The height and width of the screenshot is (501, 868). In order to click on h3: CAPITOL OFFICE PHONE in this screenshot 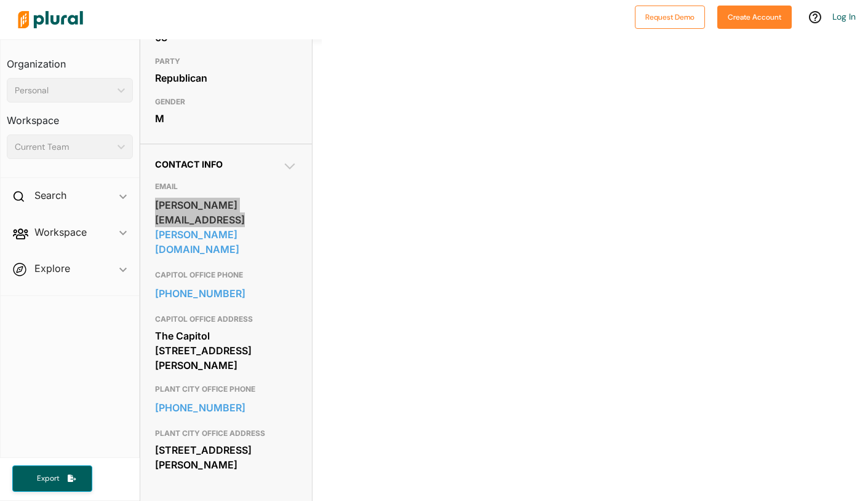, I will do `click(226, 275)`.